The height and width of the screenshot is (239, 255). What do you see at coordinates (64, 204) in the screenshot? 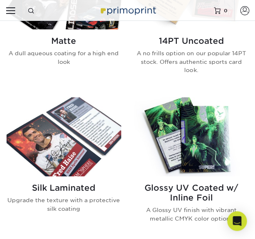
I see `p: Upgrade the texture with a protective silk coating` at bounding box center [64, 204].